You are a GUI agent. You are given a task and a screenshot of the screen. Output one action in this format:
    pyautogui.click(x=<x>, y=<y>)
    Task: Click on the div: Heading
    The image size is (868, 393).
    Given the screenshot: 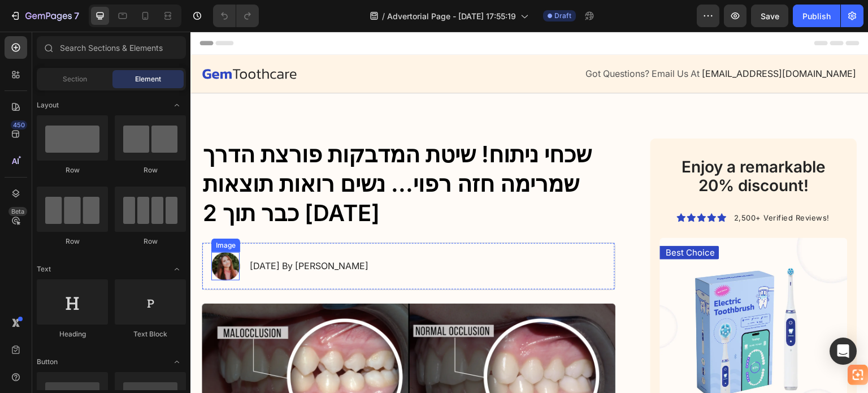 What is the action you would take?
    pyautogui.click(x=72, y=334)
    